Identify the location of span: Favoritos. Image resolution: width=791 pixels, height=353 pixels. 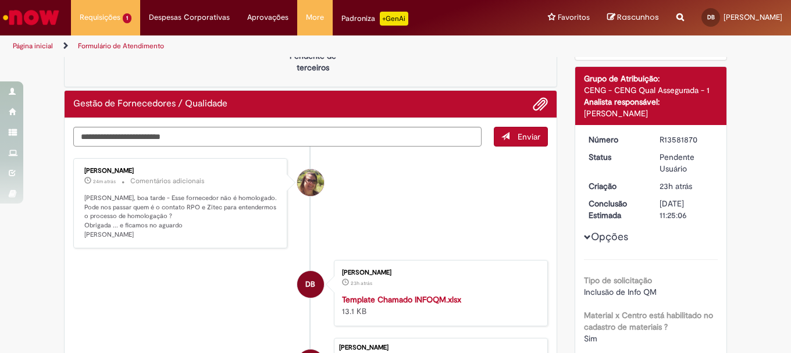
(573, 17).